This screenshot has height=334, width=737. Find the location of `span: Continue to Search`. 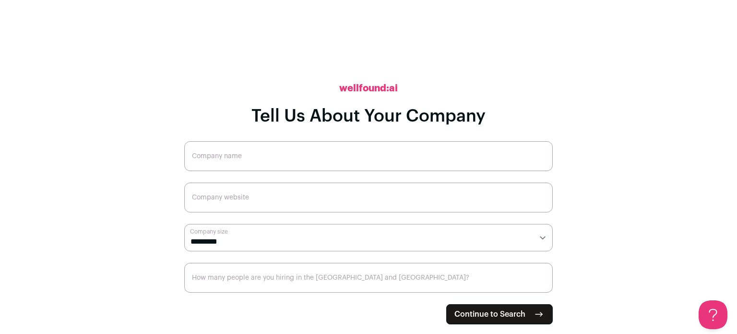

span: Continue to Search is located at coordinates (490, 314).